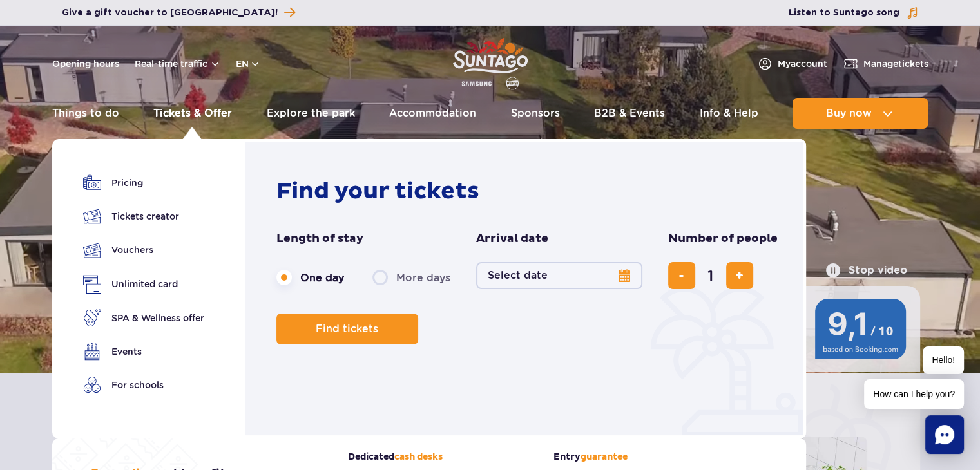 The image size is (980, 470). What do you see at coordinates (512, 239) in the screenshot?
I see `span: Arrival date` at bounding box center [512, 239].